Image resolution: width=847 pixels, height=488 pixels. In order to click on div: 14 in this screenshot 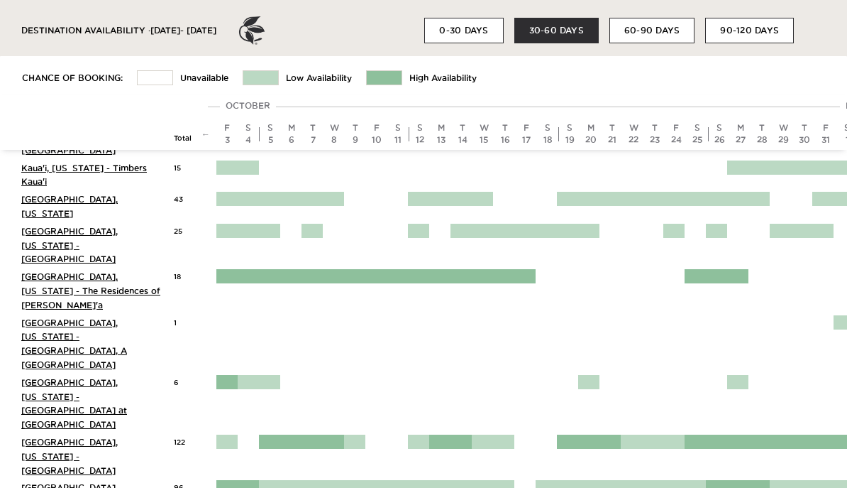, I will do `click(463, 141)`.